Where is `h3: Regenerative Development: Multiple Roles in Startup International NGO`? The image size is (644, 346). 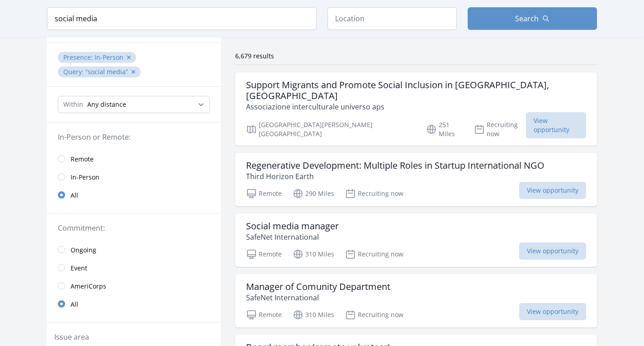 h3: Regenerative Development: Multiple Roles in Startup International NGO is located at coordinates (395, 166).